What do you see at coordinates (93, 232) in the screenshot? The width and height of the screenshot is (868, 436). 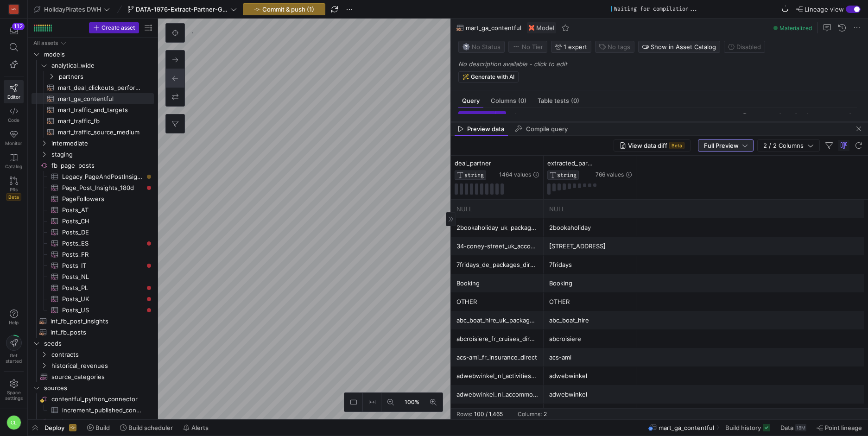 I see `a: Posts_DE​​​​​​​​​` at bounding box center [93, 232].